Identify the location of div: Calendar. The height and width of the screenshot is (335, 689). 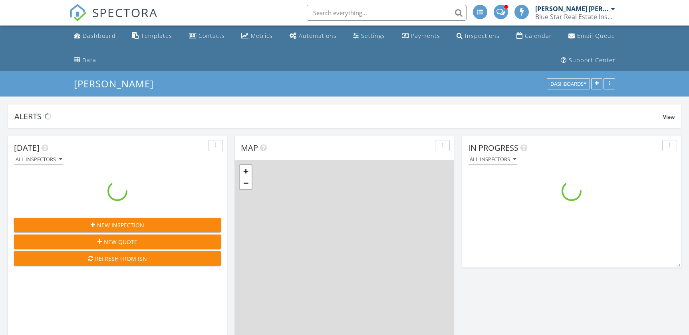
(538, 36).